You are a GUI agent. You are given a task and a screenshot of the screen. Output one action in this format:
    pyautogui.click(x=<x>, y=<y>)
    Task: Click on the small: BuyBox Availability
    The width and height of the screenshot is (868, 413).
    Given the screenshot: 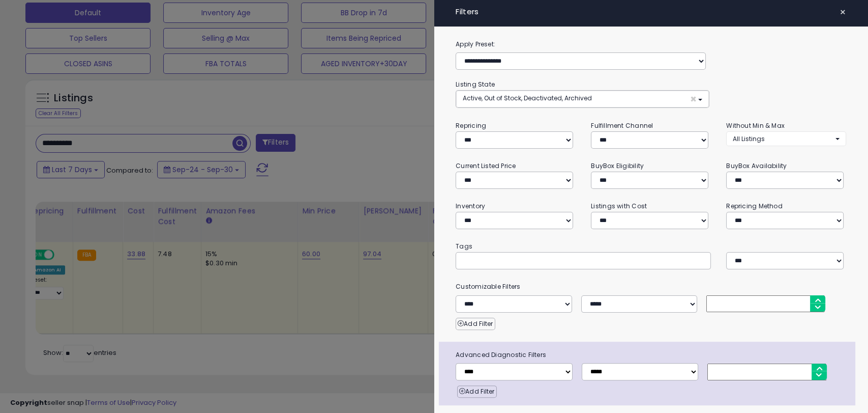 What is the action you would take?
    pyautogui.click(x=756, y=166)
    